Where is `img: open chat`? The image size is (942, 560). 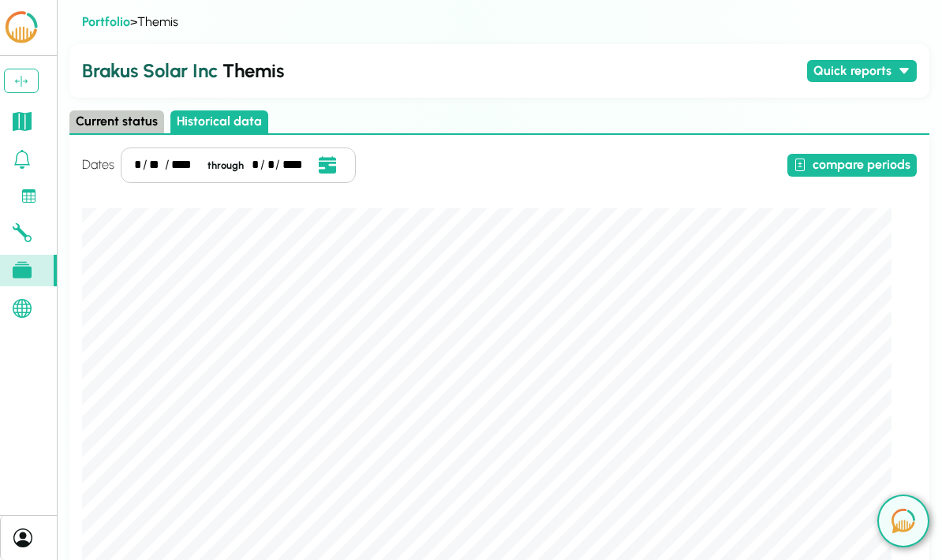 img: open chat is located at coordinates (904, 521).